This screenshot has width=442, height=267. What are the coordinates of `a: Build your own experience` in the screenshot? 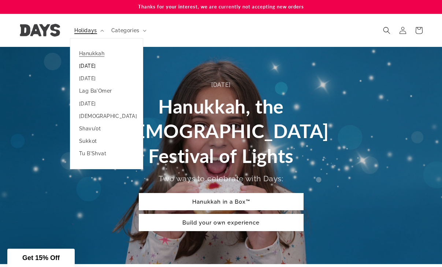 It's located at (221, 222).